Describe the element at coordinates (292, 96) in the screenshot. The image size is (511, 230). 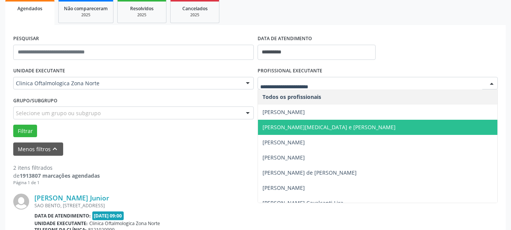
I see `span: Todos os profissionais` at that location.